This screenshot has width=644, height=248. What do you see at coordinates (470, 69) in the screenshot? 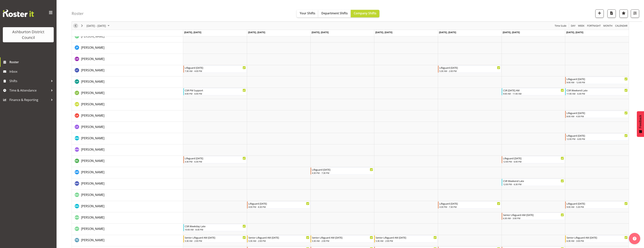
I see `div: Liam Campbell"s event - Lifeguard Friday Begin From Friday, September 5, 2025 at 5:30:00 AM GMT+1...` at bounding box center [470, 69].